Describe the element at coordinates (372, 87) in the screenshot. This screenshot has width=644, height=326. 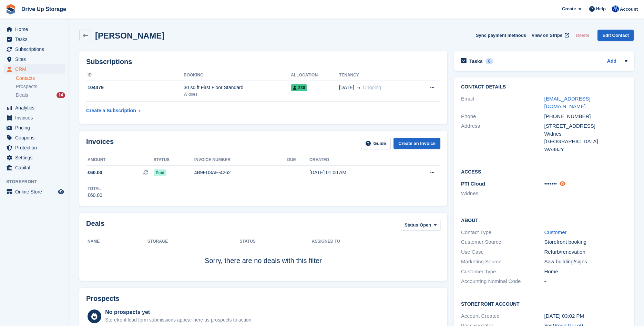
I see `span: Ongoing` at that location.